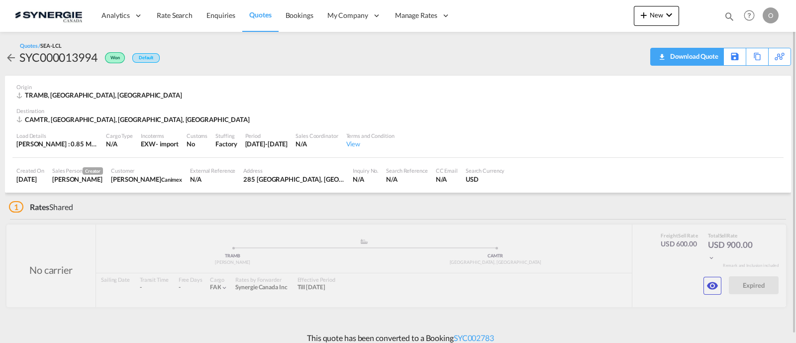 This screenshot has width=796, height=343. Describe the element at coordinates (474, 337) in the screenshot. I see `a: SYC002783` at that location.